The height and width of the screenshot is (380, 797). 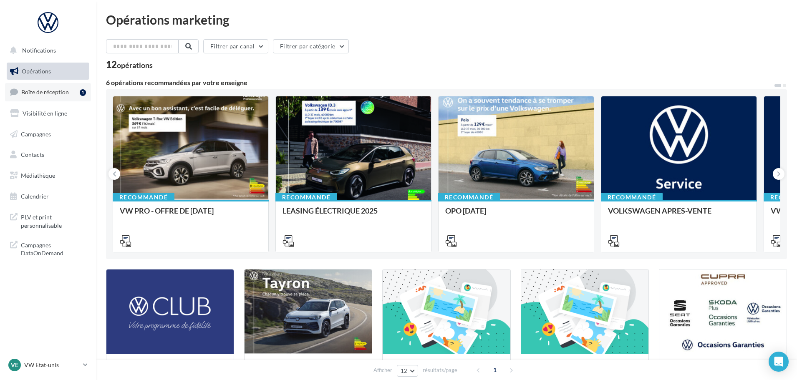 I want to click on button: Filtrer par canal, so click(x=236, y=46).